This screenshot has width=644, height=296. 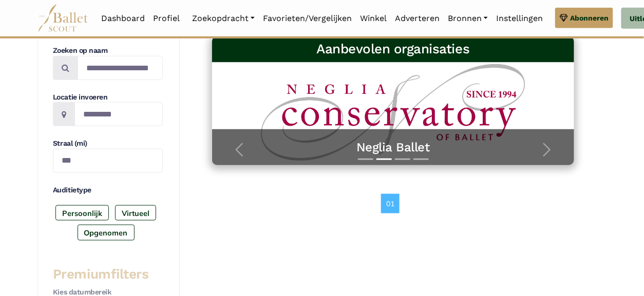 I want to click on button: Dia 4, so click(x=421, y=159).